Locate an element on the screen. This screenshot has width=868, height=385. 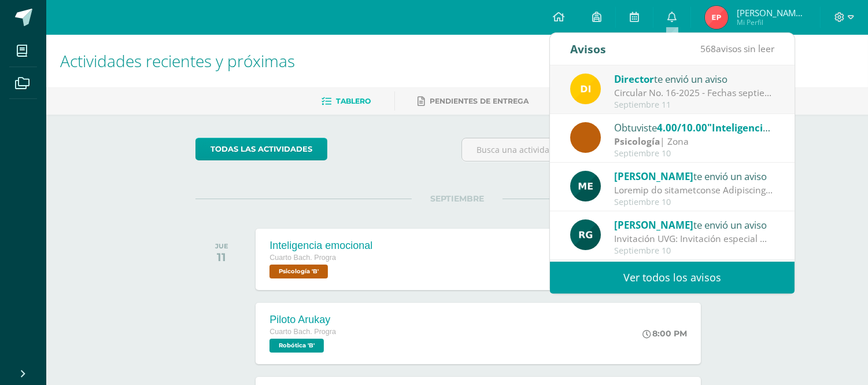
span: Actividades recientes y próximas is located at coordinates (178, 61).